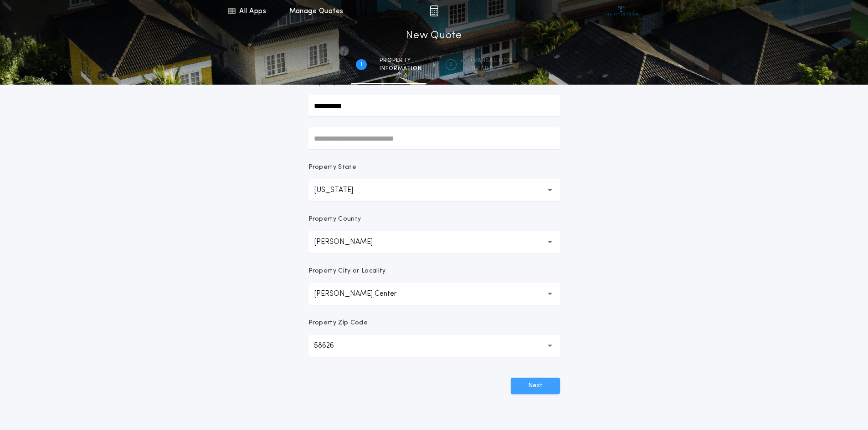 The width and height of the screenshot is (868, 430). Describe the element at coordinates (401, 61) in the screenshot. I see `span: Property` at that location.